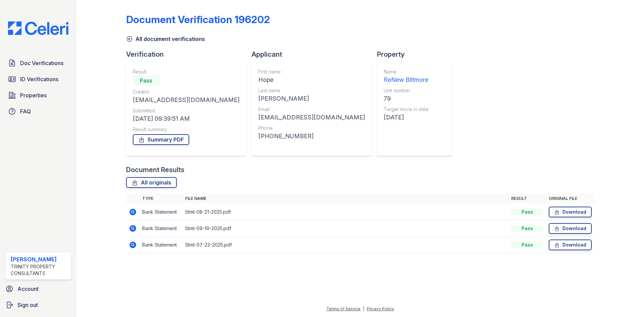 The image size is (644, 317). I want to click on td: Stmt-09-19-2025.pdf, so click(345, 229).